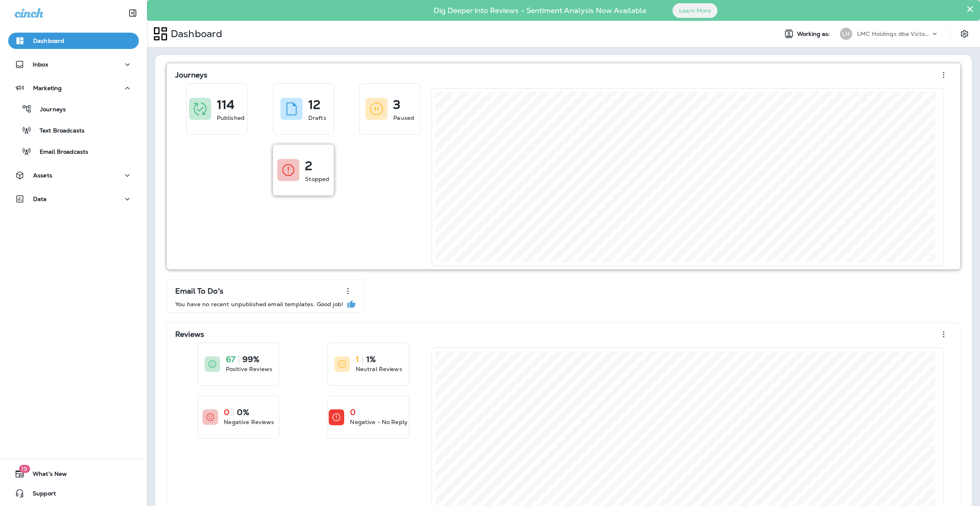  Describe the element at coordinates (308, 166) in the screenshot. I see `p: 2` at that location.